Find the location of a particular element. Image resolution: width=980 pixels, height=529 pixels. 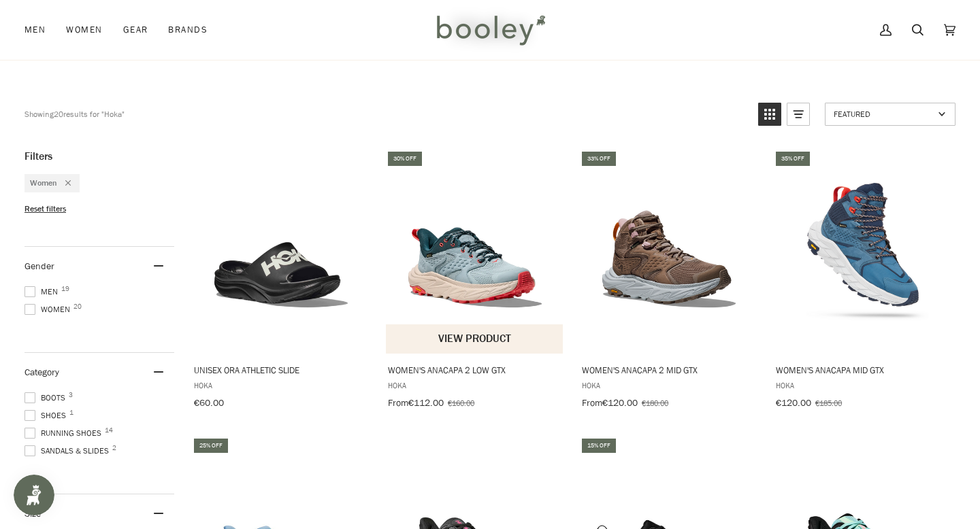

b: 20 is located at coordinates (58, 113).